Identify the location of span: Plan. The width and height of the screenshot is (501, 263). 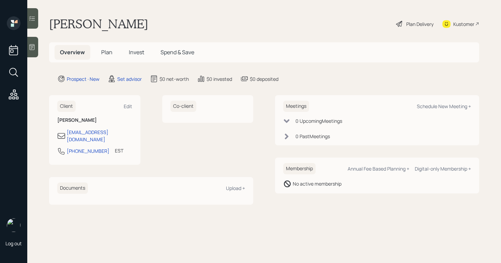
(107, 52).